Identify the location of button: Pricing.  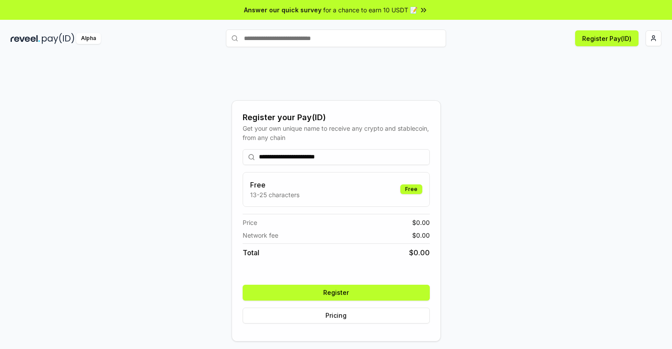
(336, 316).